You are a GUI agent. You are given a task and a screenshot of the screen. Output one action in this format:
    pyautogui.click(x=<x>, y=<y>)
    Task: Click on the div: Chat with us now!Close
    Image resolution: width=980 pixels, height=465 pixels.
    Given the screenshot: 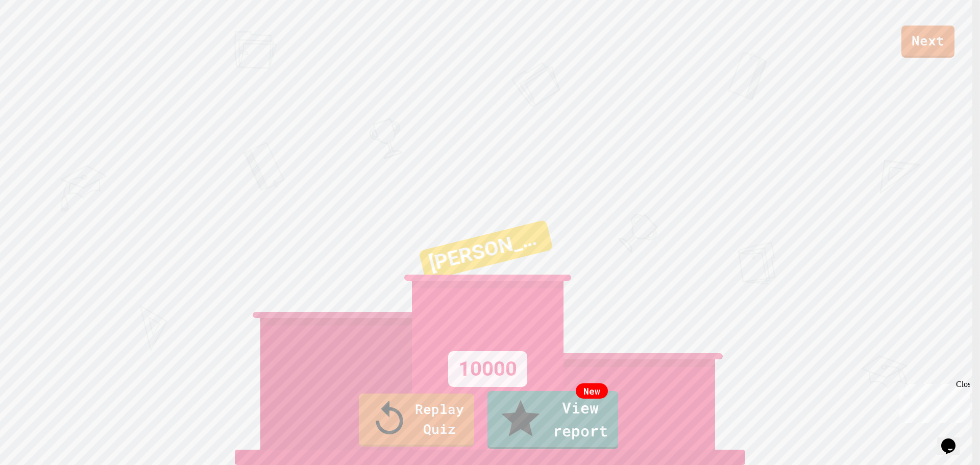 What is the action you would take?
    pyautogui.click(x=37, y=34)
    